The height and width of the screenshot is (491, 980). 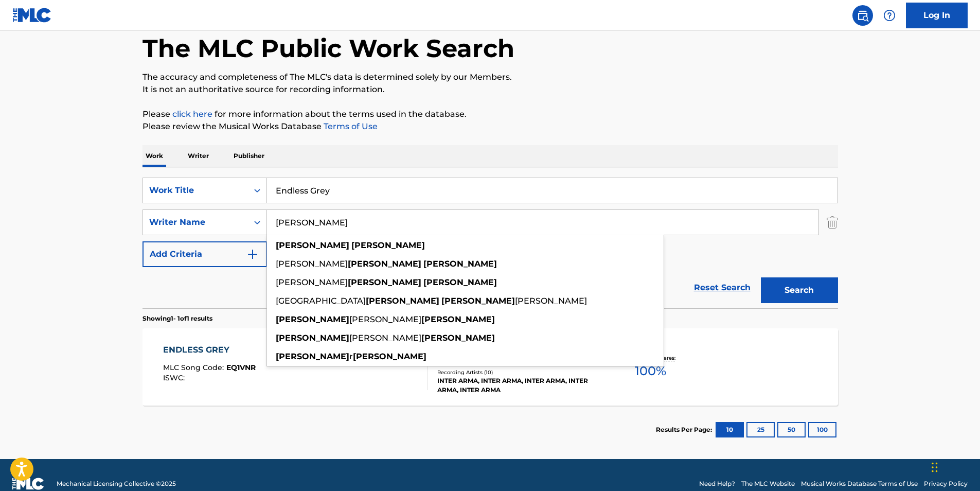 I want to click on img: logo, so click(x=28, y=484).